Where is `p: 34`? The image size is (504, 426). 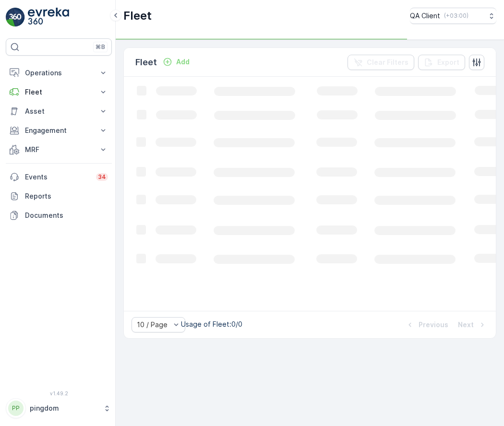 p: 34 is located at coordinates (102, 177).